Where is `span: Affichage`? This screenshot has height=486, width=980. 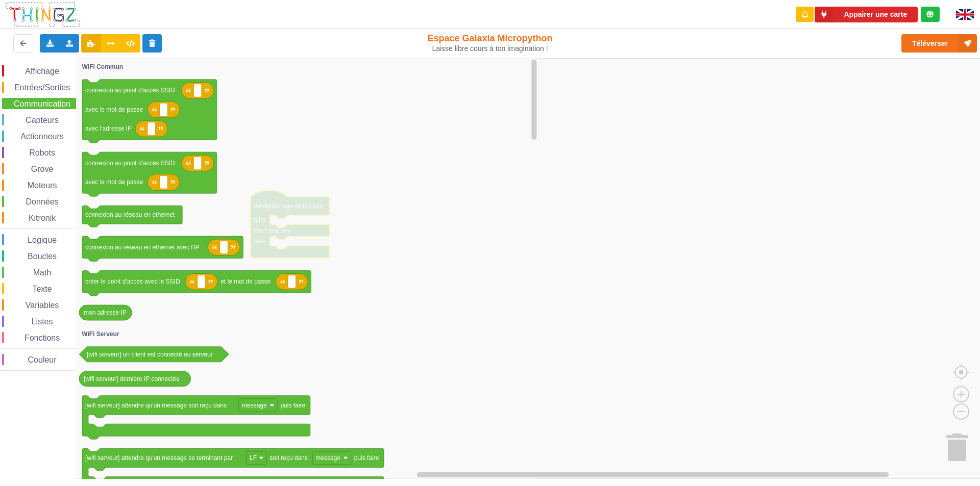
span: Affichage is located at coordinates (42, 71).